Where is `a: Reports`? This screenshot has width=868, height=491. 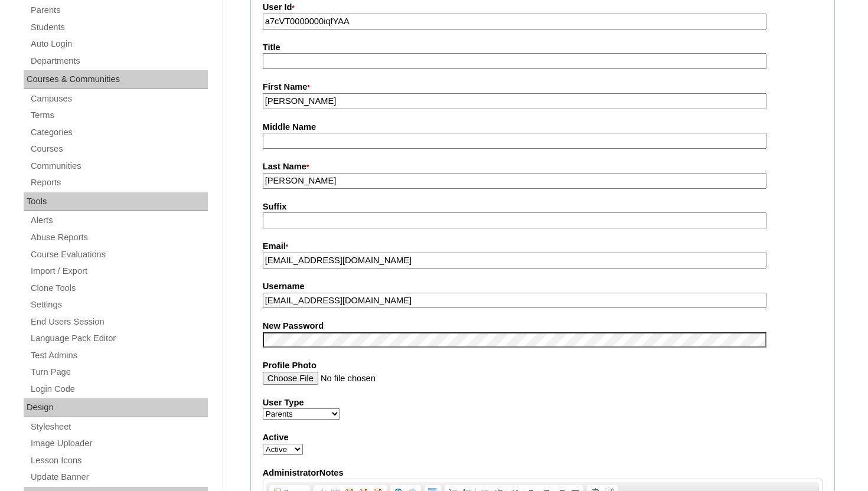
a: Reports is located at coordinates (118, 182).